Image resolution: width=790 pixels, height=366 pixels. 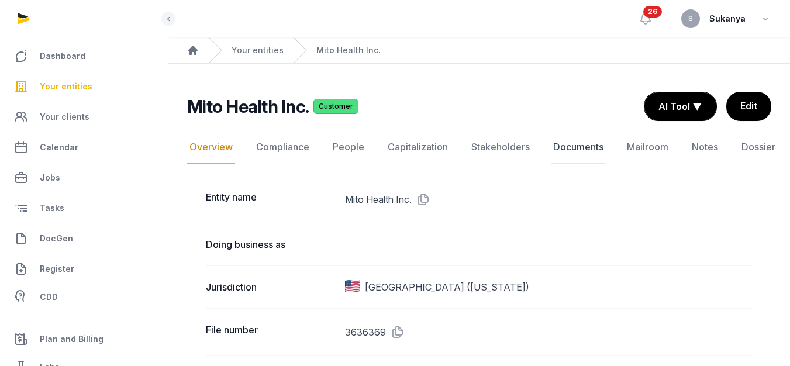 What do you see at coordinates (84, 269) in the screenshot?
I see `a: Register` at bounding box center [84, 269].